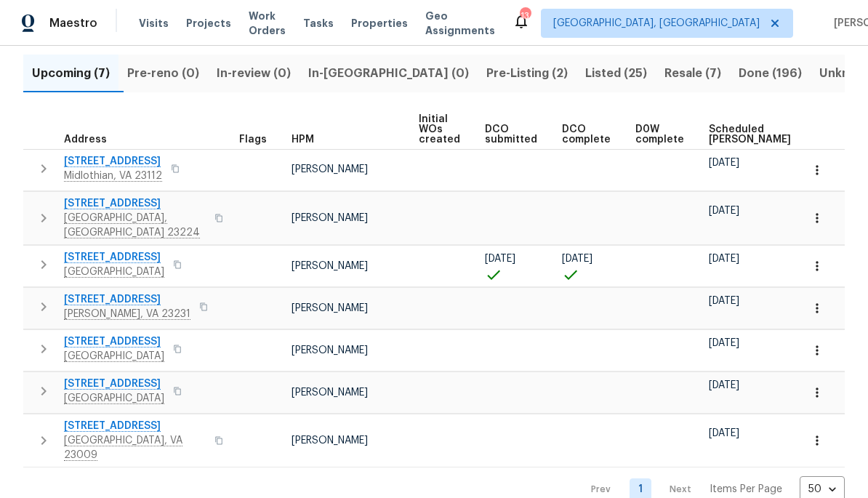  Describe the element at coordinates (511, 134) in the screenshot. I see `span: DCO submitted` at that location.